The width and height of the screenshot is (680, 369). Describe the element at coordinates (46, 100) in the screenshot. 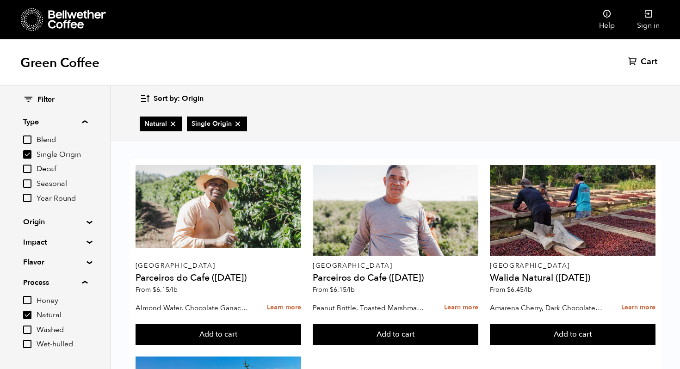

I see `span: Filter` at that location.